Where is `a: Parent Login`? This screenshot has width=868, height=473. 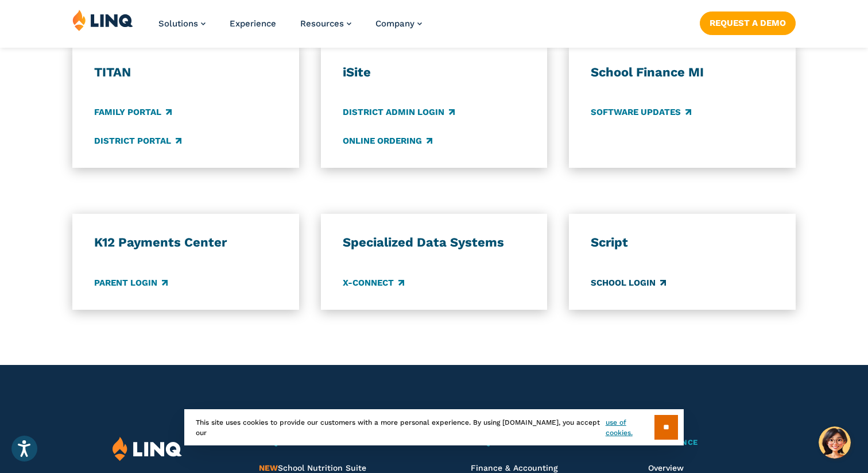
a: Parent Login is located at coordinates (131, 283).